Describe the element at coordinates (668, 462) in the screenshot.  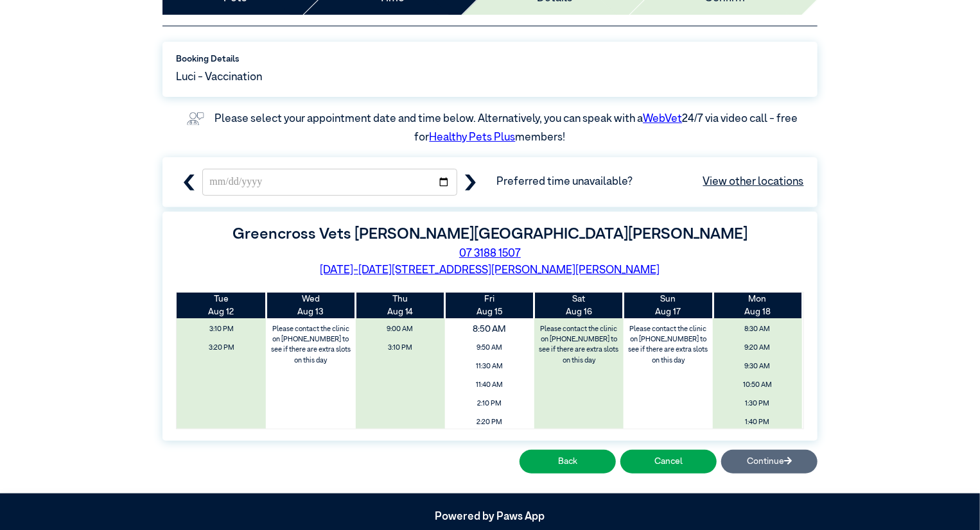
I see `button: Cancel` at that location.